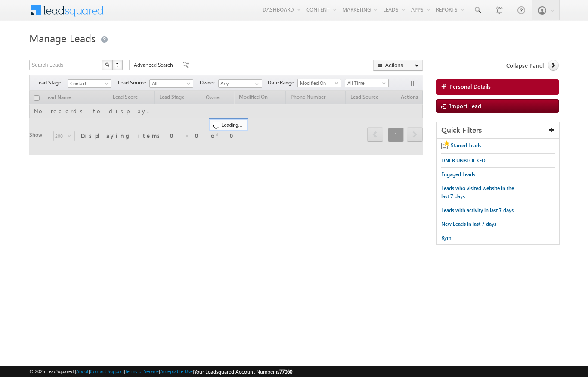 Image resolution: width=588 pixels, height=377 pixels. I want to click on a: Contact, so click(90, 83).